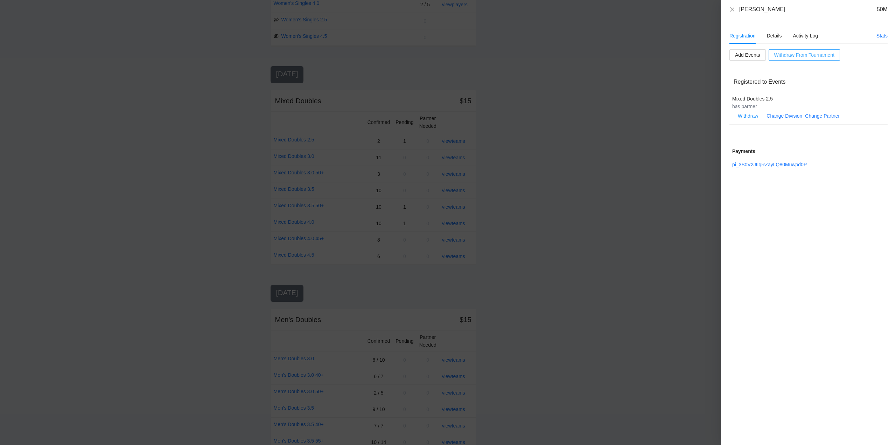  I want to click on div: Activity Log, so click(806, 36).